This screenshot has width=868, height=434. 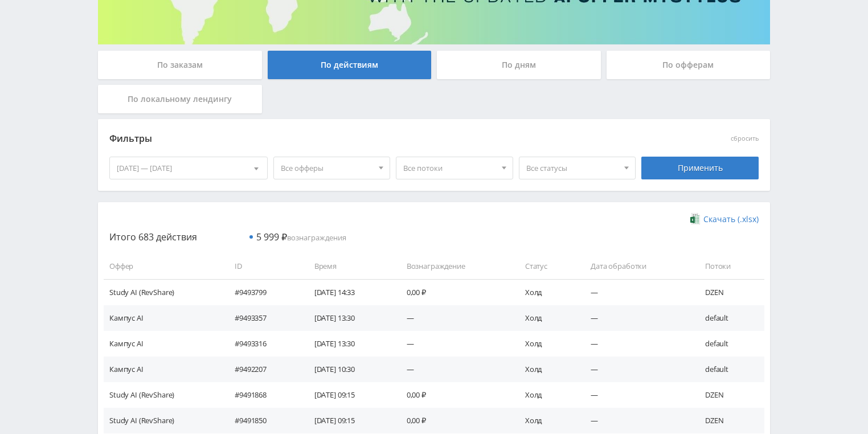 What do you see at coordinates (689, 65) in the screenshot?
I see `div: По офферам` at bounding box center [689, 65].